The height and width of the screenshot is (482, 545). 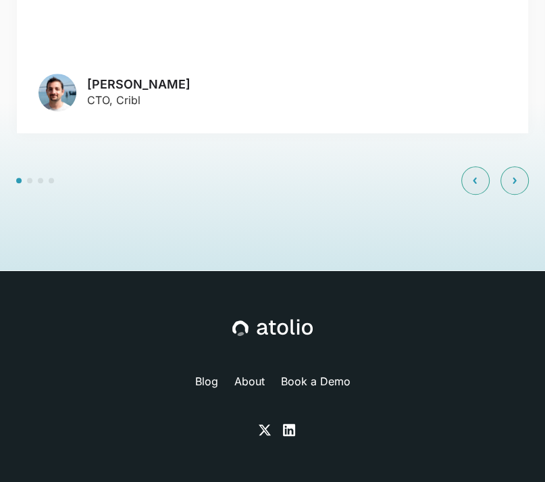 What do you see at coordinates (139, 100) in the screenshot?
I see `p: CTO, Cribl` at bounding box center [139, 100].